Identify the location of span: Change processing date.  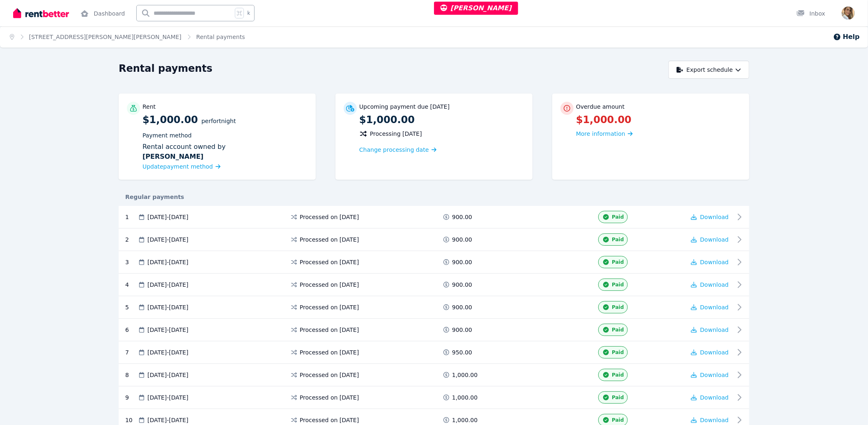
(394, 150).